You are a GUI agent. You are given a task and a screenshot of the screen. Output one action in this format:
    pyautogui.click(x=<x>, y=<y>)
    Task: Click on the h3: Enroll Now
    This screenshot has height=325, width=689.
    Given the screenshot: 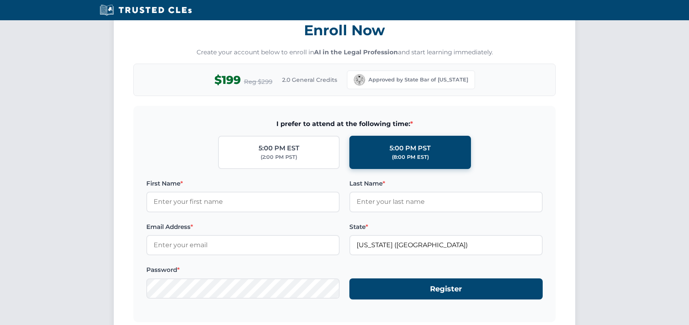 What is the action you would take?
    pyautogui.click(x=345, y=30)
    